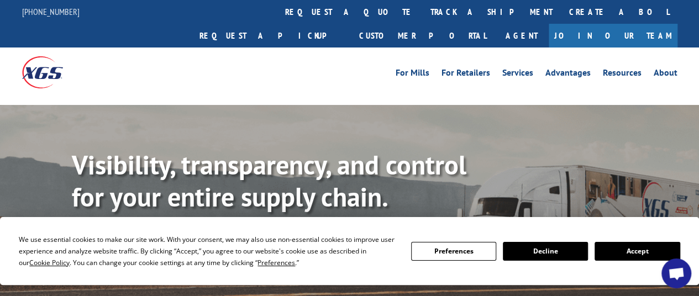  What do you see at coordinates (466, 75) in the screenshot?
I see `a: For Retailers` at bounding box center [466, 75].